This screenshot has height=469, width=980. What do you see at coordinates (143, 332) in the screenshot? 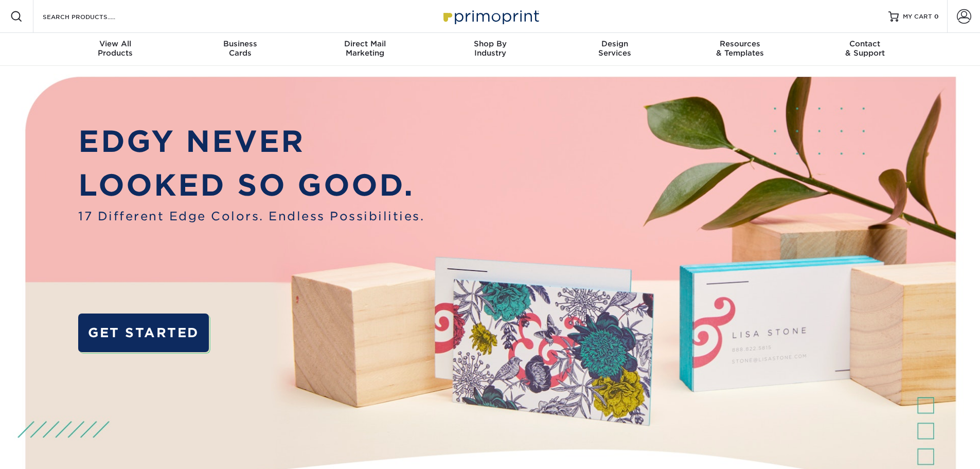
I see `a: GET STARTED` at bounding box center [143, 332].